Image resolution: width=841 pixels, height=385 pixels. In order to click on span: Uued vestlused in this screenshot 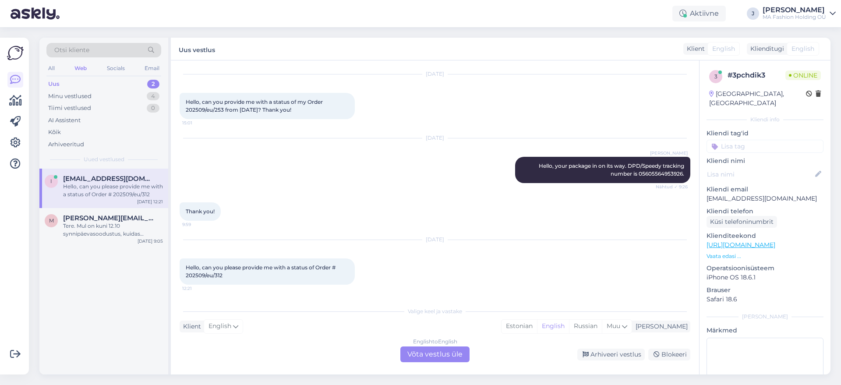, I will do `click(104, 160)`.